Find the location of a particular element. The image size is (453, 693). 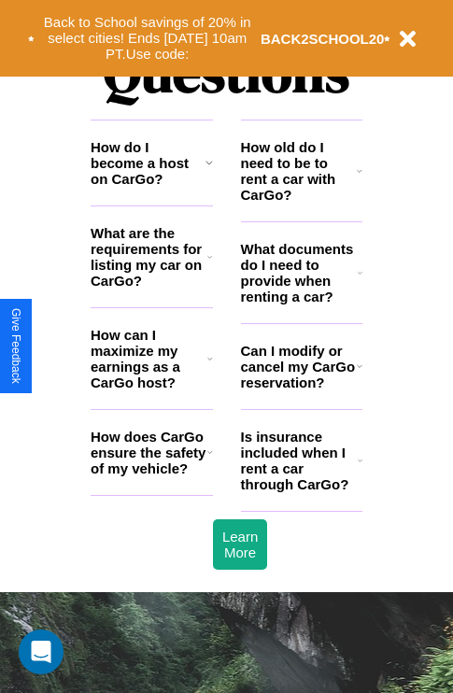

h3: Can I modify or cancel my CarGo reservation? is located at coordinates (299, 366).